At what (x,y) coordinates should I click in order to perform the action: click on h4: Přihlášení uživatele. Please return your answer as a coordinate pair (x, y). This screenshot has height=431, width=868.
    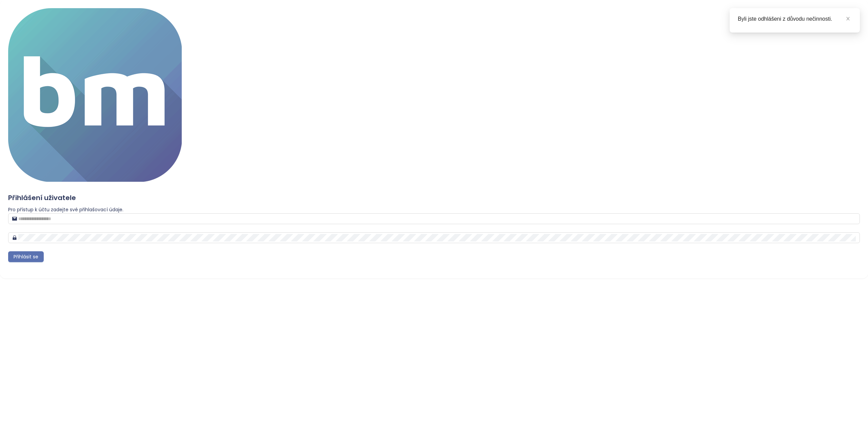
    Looking at the image, I should click on (434, 197).